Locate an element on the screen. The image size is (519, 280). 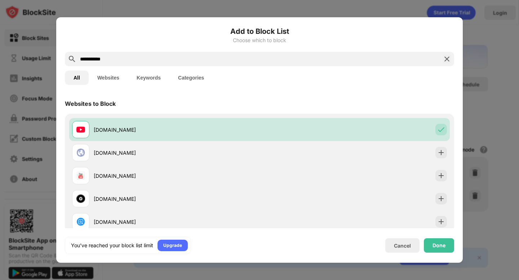
button: Websites is located at coordinates (108, 78).